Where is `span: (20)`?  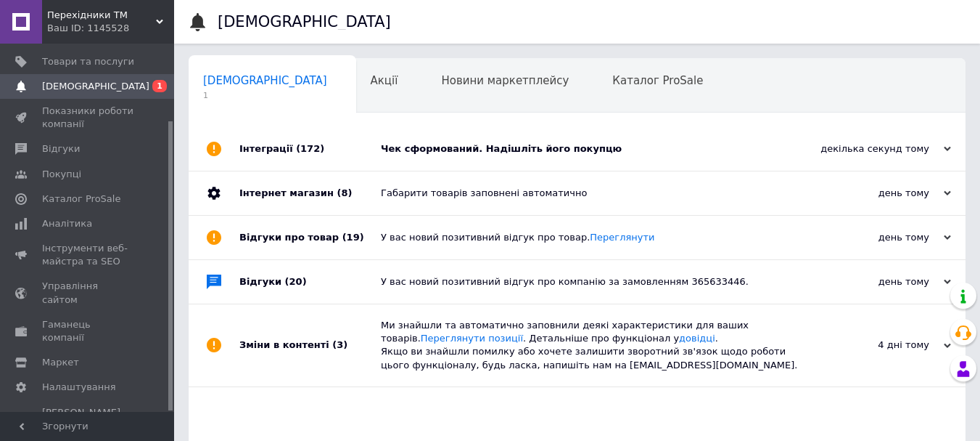
span: (20) is located at coordinates (296, 281).